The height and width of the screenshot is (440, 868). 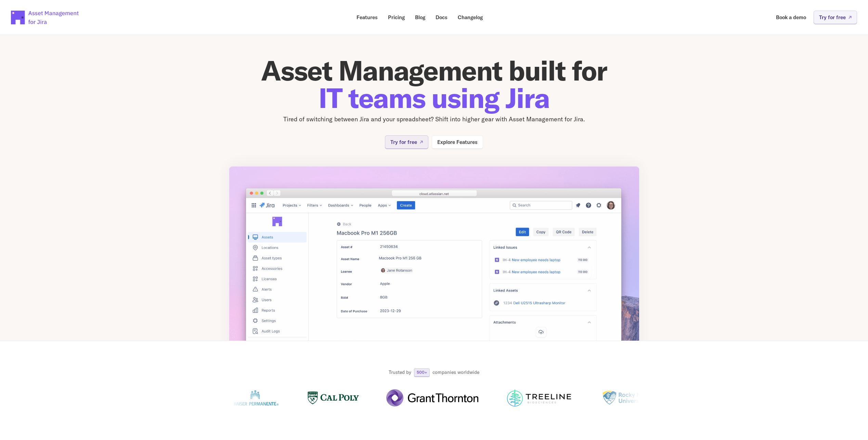 I want to click on a: Changelog, so click(x=470, y=17).